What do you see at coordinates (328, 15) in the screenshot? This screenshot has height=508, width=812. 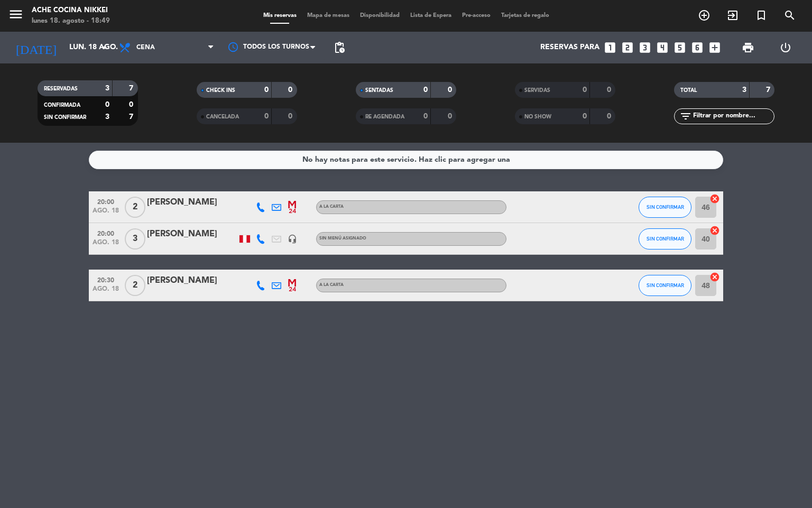 I see `span: Mapa de mesas` at bounding box center [328, 15].